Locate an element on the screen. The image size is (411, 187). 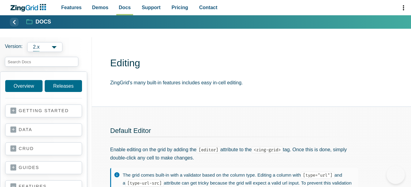
input: search input is located at coordinates (42, 62).